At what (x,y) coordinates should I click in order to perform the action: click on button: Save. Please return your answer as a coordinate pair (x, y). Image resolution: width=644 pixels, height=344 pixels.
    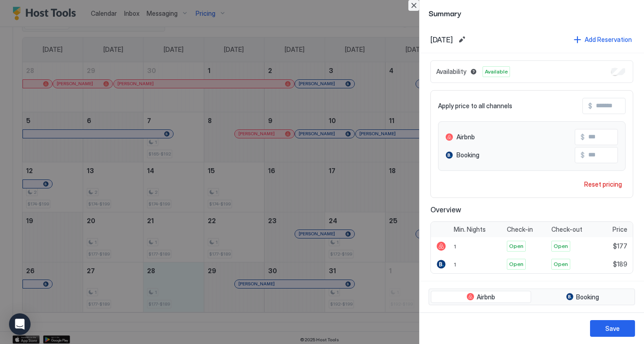
    Looking at the image, I should click on (613, 328).